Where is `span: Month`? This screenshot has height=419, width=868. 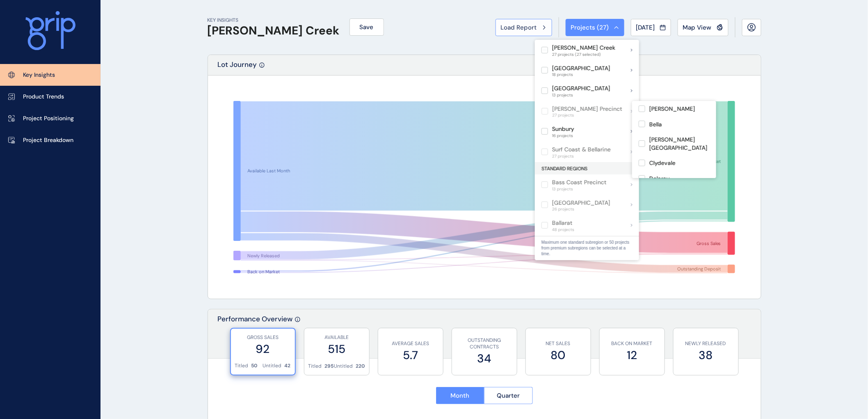
span: Month is located at coordinates (460, 396).